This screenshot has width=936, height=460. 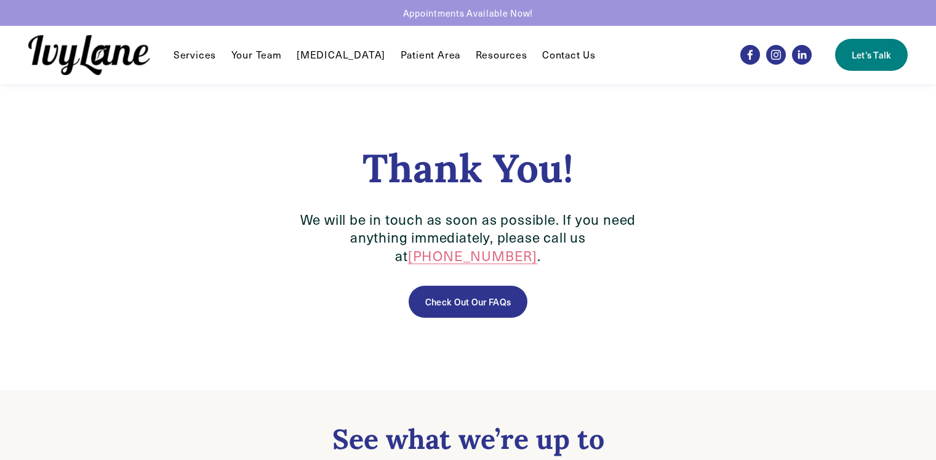 I want to click on a: LinkedIn, so click(x=802, y=55).